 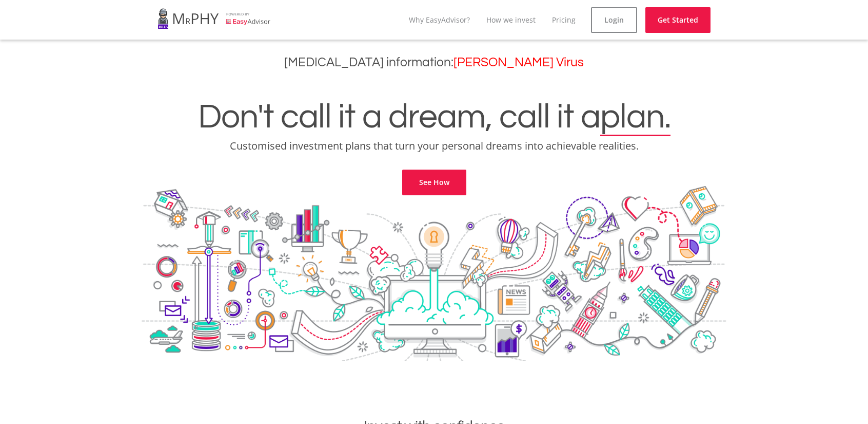 What do you see at coordinates (434, 182) in the screenshot?
I see `a: See How` at bounding box center [434, 182].